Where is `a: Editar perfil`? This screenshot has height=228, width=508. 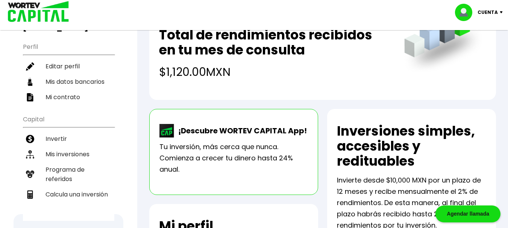
a: Editar perfil is located at coordinates (68, 66).